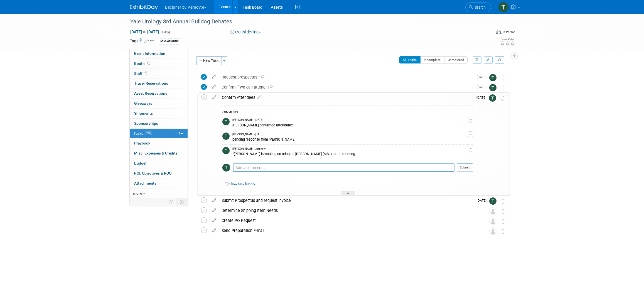 This screenshot has width=644, height=306. I want to click on a: Refresh, so click(500, 60).